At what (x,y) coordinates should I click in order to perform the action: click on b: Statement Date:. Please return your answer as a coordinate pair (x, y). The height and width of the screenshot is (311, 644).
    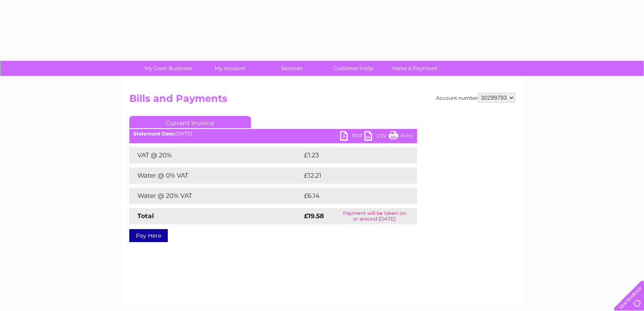
    Looking at the image, I should click on (154, 133).